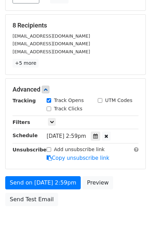 This screenshot has height=235, width=151. What do you see at coordinates (32, 199) in the screenshot?
I see `a: Send Test Email` at bounding box center [32, 199].